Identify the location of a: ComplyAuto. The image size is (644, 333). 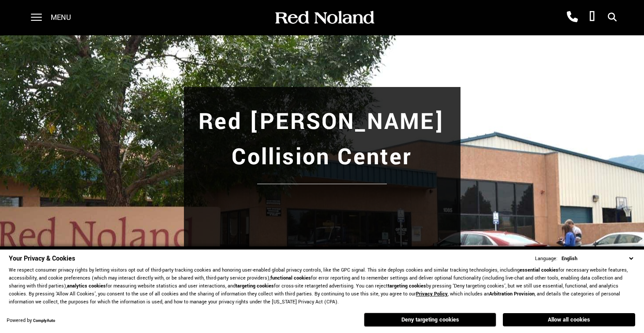
(44, 321).